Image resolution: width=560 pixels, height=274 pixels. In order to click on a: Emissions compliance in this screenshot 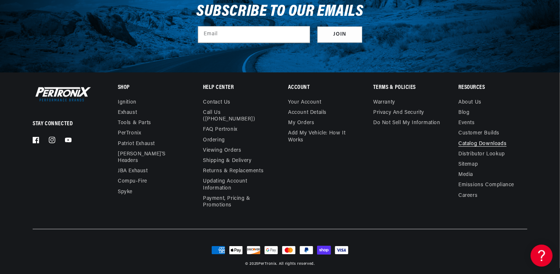, I will do `click(486, 185)`.